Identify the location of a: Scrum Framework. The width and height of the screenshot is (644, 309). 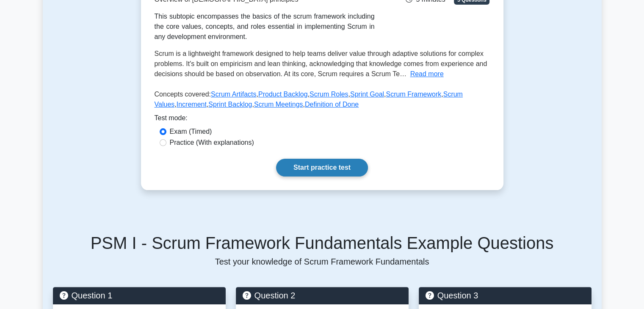
(413, 94).